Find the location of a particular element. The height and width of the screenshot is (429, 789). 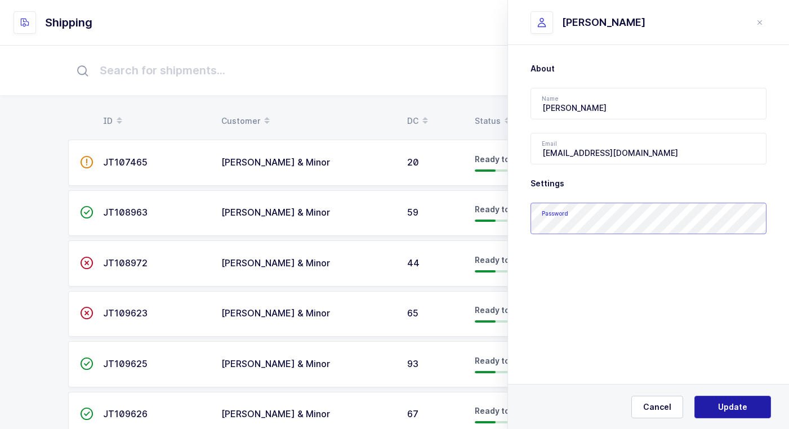

span: JT108963 is located at coordinates (125, 212).